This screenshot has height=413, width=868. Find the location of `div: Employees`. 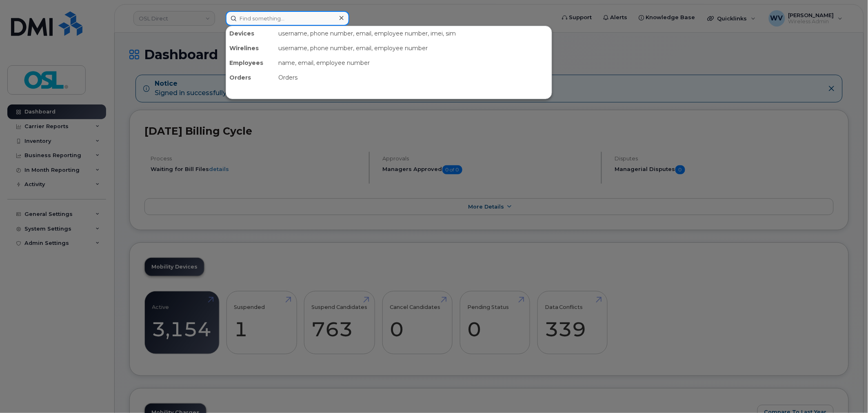

div: Employees is located at coordinates (251, 63).